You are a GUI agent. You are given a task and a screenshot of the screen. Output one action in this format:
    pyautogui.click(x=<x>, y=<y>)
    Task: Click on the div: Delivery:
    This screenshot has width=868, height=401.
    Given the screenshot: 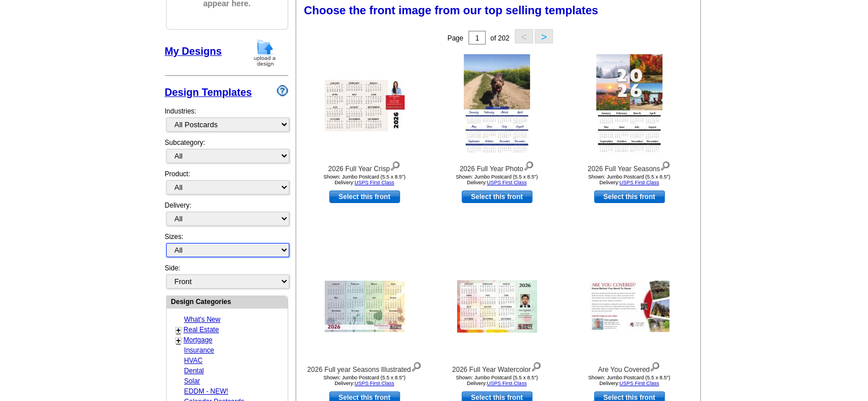 What is the action you would take?
    pyautogui.click(x=226, y=216)
    